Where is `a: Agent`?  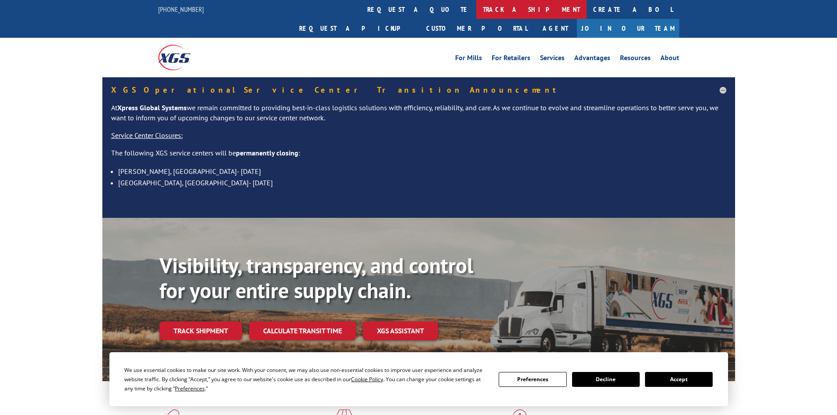
a: Agent is located at coordinates (555, 28).